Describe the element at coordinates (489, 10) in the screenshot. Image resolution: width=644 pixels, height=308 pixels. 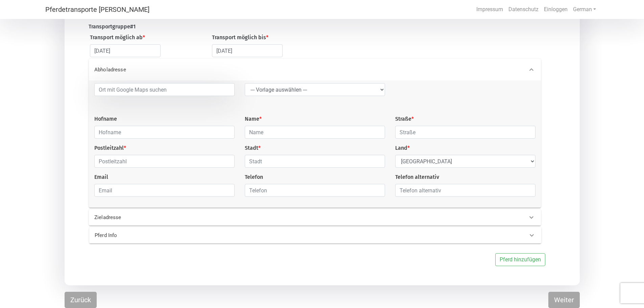
I see `a: Impressum` at that location.